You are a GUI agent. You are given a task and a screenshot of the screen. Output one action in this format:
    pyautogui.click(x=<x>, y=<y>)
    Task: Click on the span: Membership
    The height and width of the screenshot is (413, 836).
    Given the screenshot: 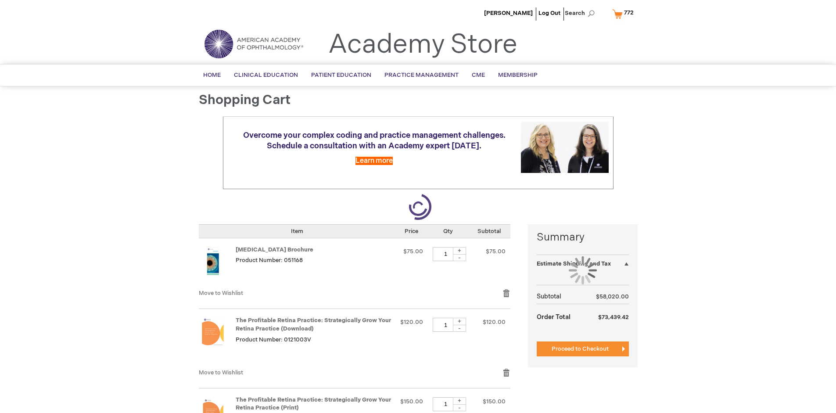 What is the action you would take?
    pyautogui.click(x=518, y=75)
    